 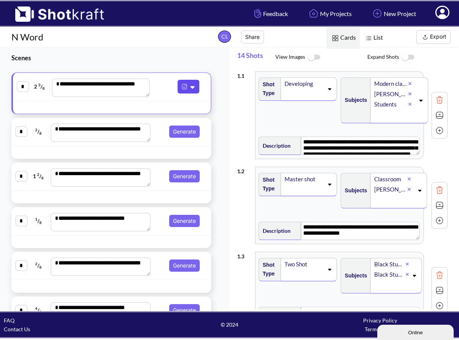 I want to click on span: 1 /, so click(x=38, y=177).